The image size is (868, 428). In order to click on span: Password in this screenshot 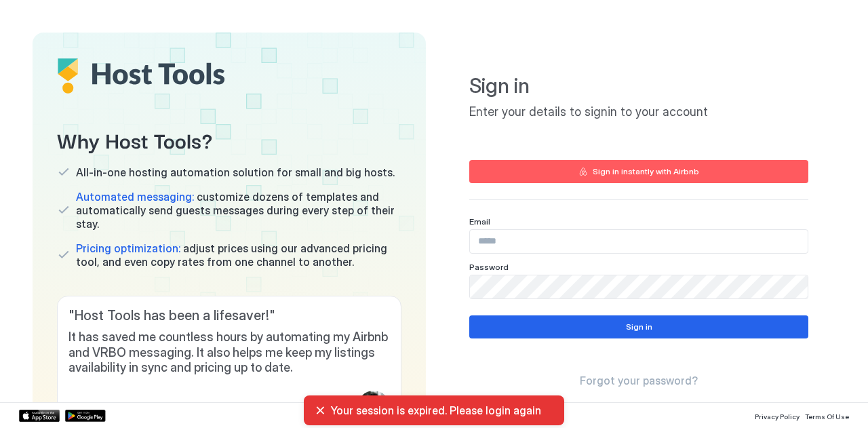, I will do `click(489, 267)`.